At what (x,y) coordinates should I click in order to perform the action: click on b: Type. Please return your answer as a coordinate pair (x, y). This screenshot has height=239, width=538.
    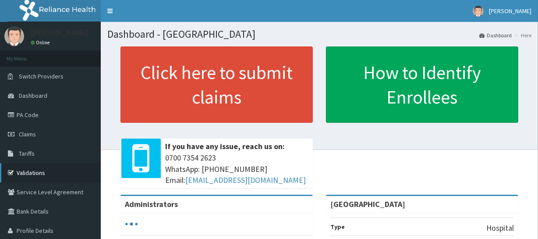
    Looking at the image, I should click on (337, 227).